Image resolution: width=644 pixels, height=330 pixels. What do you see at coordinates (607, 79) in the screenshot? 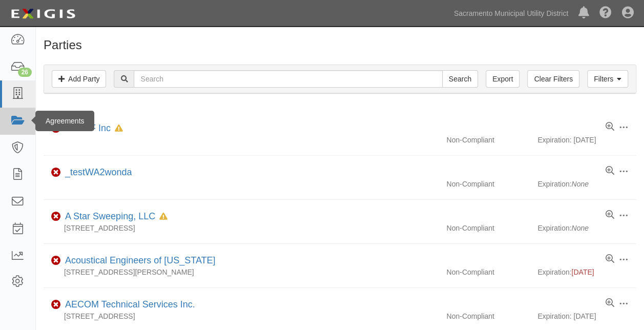
I see `a: Filters` at bounding box center [607, 79].